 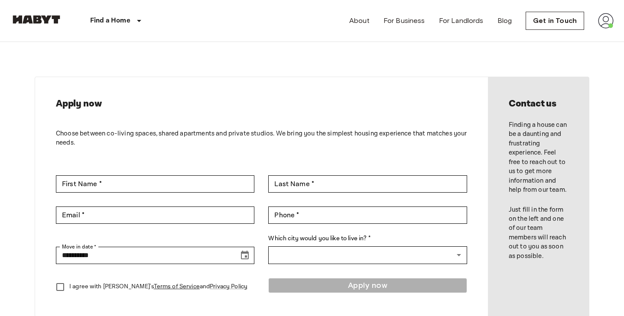 I want to click on a: About, so click(x=359, y=21).